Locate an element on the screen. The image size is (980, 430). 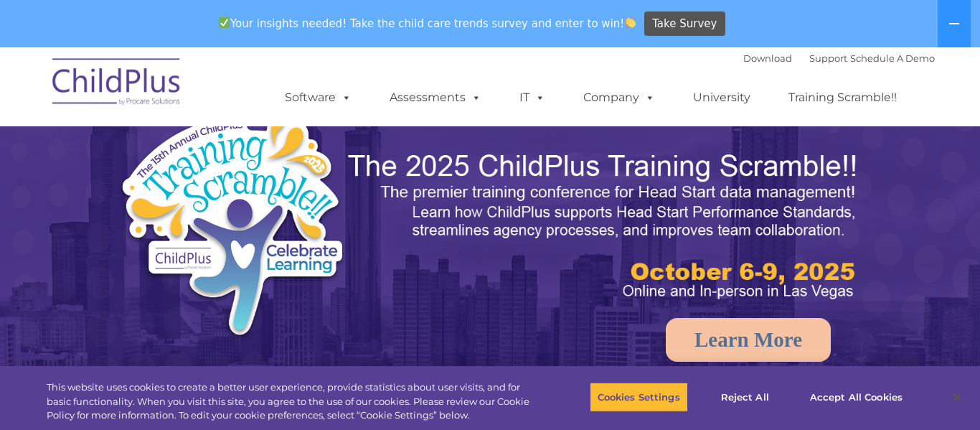
a: Company is located at coordinates (619, 98).